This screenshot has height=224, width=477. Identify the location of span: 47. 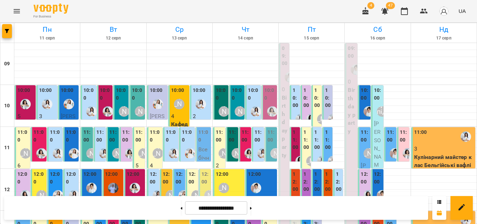
(390, 6).